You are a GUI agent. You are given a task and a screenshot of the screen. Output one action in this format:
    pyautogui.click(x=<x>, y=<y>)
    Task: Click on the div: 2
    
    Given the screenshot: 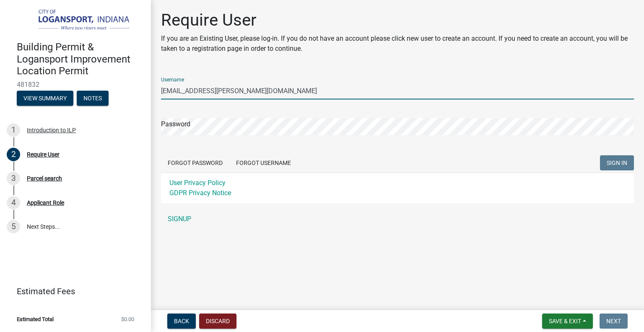 What is the action you would take?
    pyautogui.click(x=14, y=154)
    